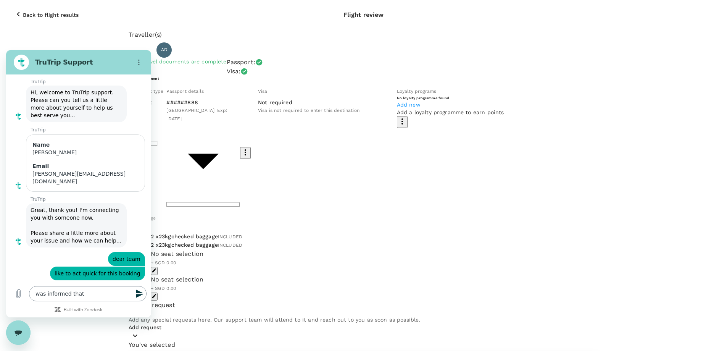  I want to click on span: like to act quick for this booking, so click(91, 223).